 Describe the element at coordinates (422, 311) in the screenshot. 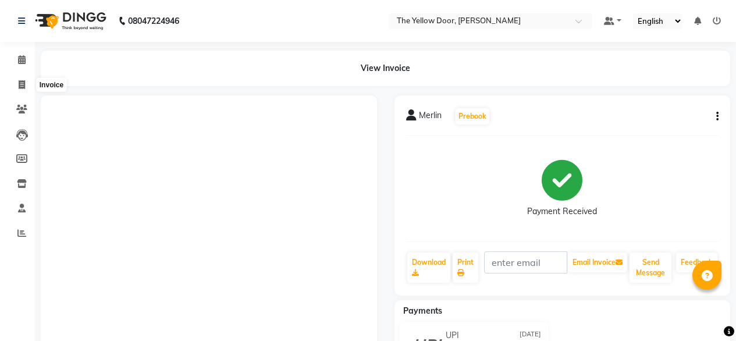

I see `span: Payments` at that location.